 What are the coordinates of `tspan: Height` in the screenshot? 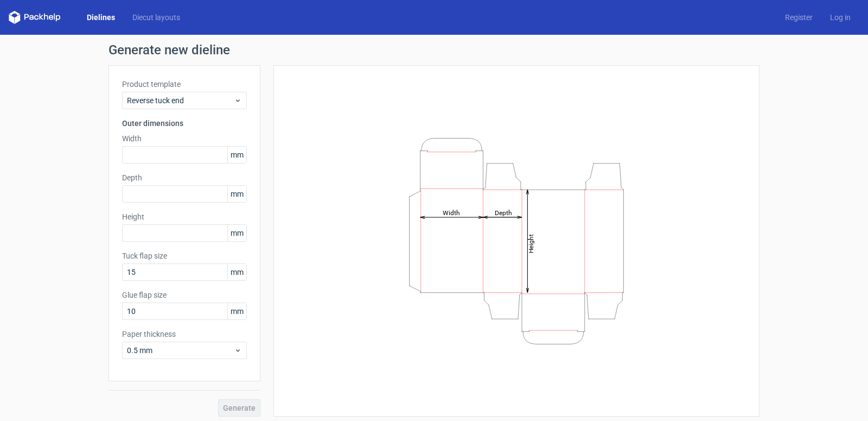 It's located at (531, 242).